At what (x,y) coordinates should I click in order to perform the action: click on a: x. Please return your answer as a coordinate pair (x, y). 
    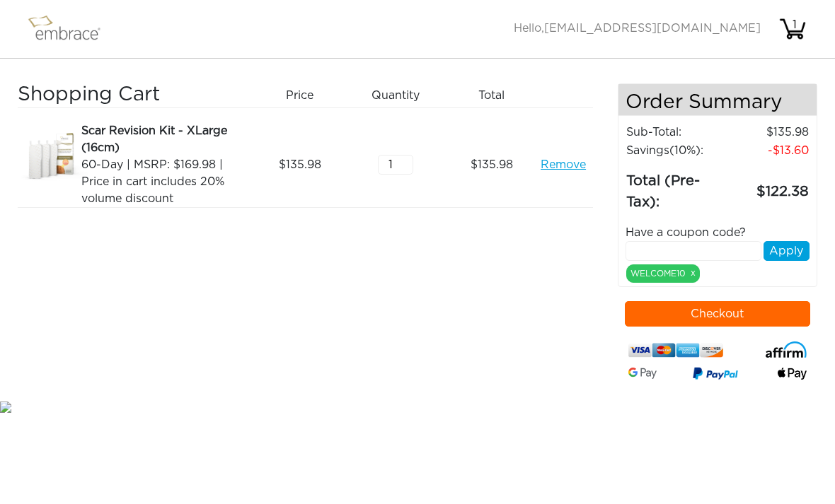
    Looking at the image, I should click on (693, 273).